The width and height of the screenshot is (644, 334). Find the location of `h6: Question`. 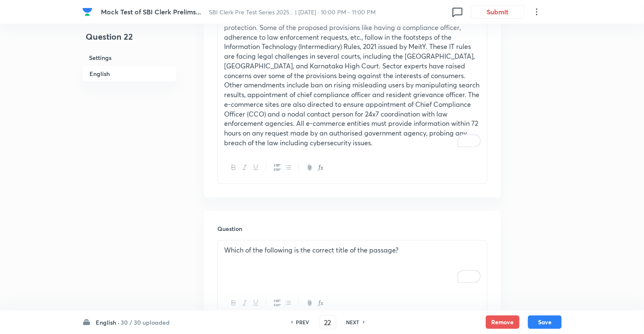

h6: Question is located at coordinates (352, 229).